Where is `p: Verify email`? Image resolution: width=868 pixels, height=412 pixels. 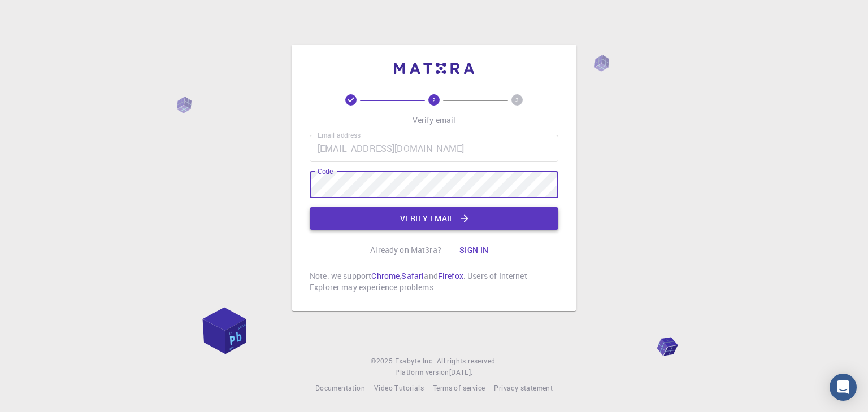
p: Verify email is located at coordinates (434, 120).